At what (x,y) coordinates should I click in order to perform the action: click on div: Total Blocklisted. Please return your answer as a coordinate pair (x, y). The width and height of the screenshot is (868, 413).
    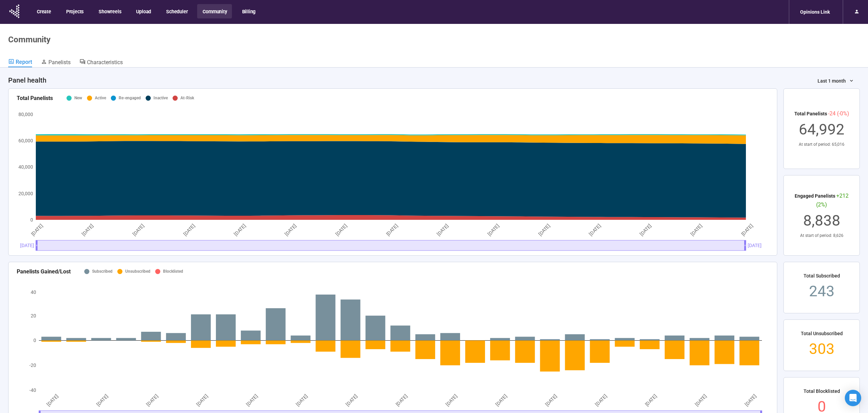
    Looking at the image, I should click on (822, 391).